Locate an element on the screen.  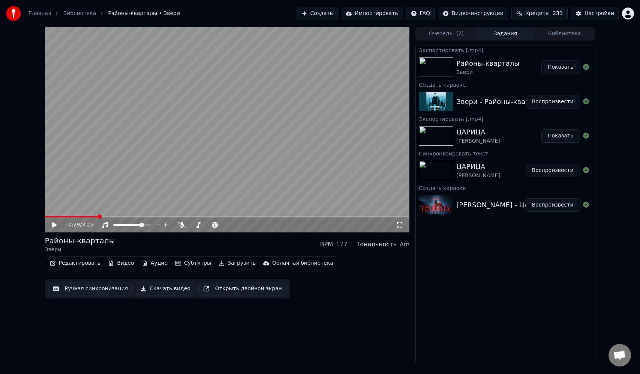
button: Создать is located at coordinates (317, 14).